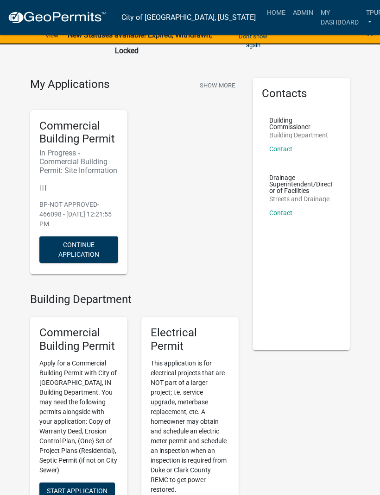  I want to click on p: Building Commissioner, so click(301, 124).